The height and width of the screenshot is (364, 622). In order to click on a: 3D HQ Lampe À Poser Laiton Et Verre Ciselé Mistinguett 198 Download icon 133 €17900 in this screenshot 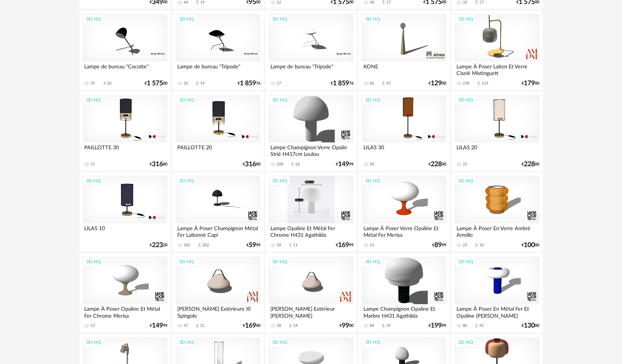, I will do `click(497, 50)`.